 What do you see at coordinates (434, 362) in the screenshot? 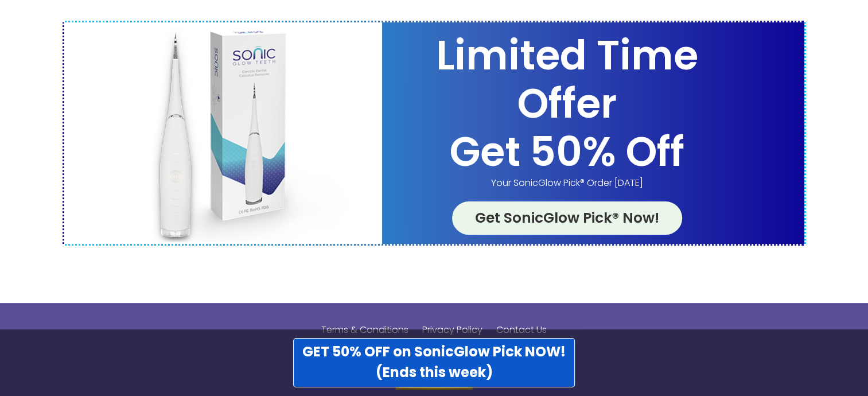
I see `strong: GET 50% OFF on SonicGlow Pick NOW! (Ends this week)` at bounding box center [434, 362].